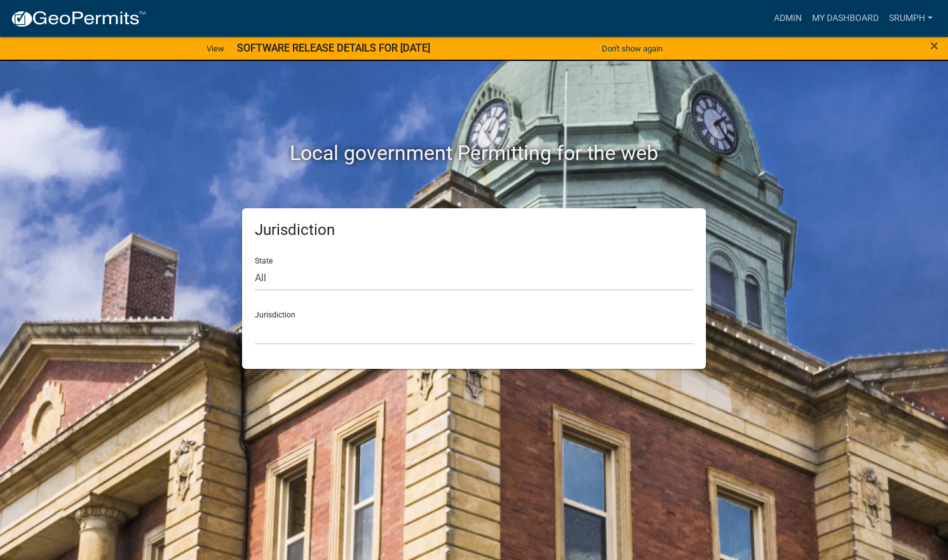  I want to click on a: Admin, so click(788, 18).